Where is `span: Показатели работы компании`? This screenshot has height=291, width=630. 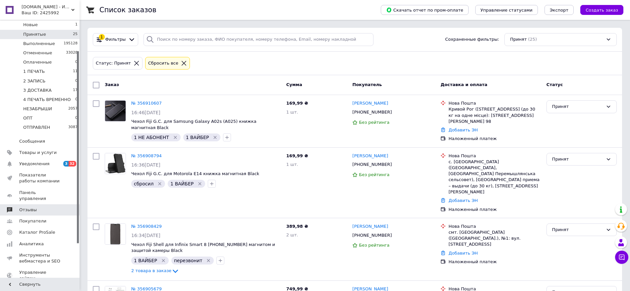 span: Показатели работы компании is located at coordinates (40, 178).